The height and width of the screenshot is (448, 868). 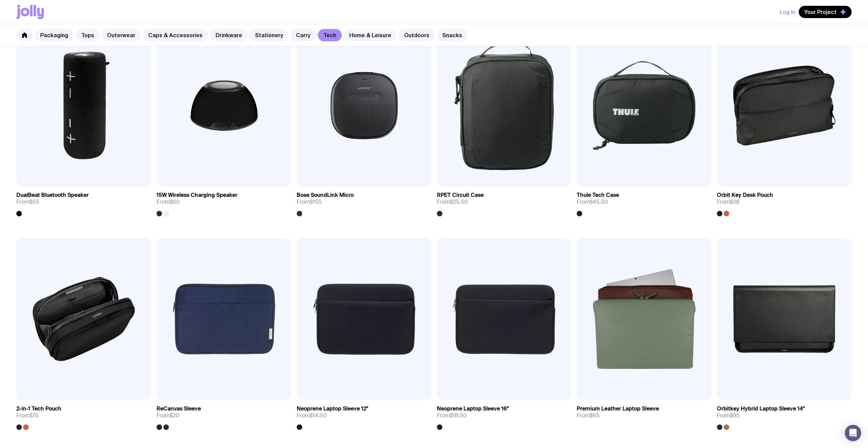 I want to click on span: $65, so click(x=594, y=415).